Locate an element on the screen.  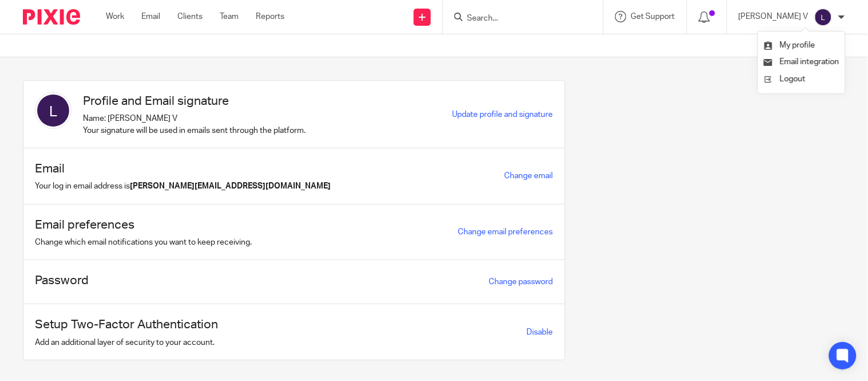
h1: Email is located at coordinates (182, 168).